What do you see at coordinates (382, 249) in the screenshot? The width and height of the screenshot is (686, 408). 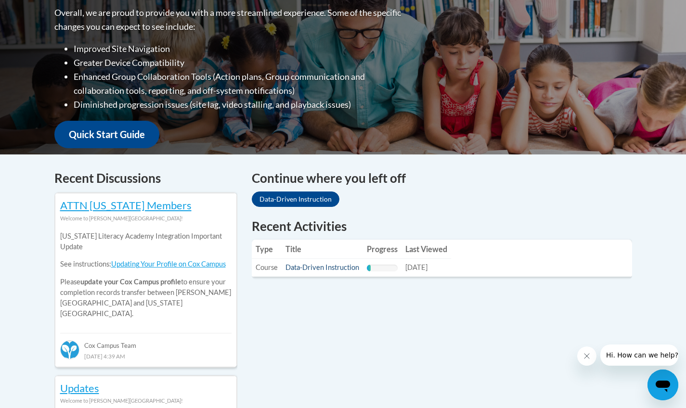 I see `th: Progress` at bounding box center [382, 249].